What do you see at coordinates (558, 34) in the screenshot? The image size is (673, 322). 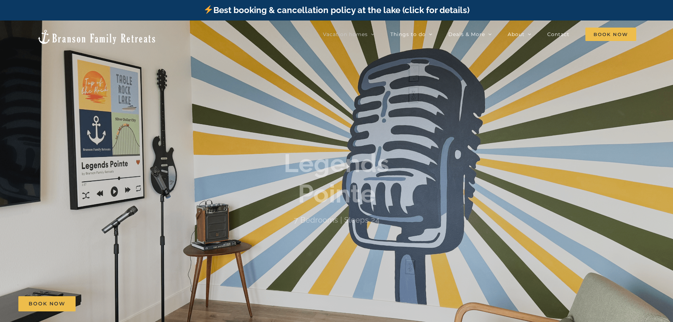 I see `span: Contact` at bounding box center [558, 34].